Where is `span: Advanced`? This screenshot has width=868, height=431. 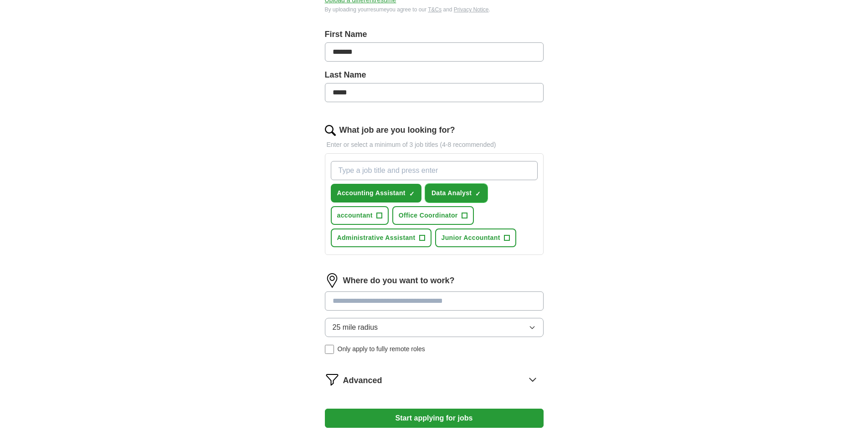 span: Advanced is located at coordinates (363, 380).